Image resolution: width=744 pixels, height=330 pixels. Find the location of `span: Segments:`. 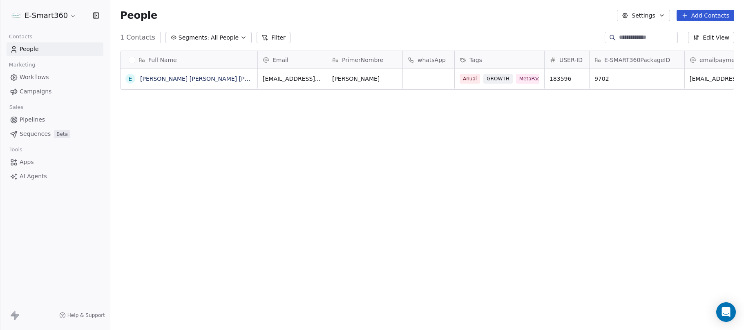

span: Segments: is located at coordinates (194, 38).